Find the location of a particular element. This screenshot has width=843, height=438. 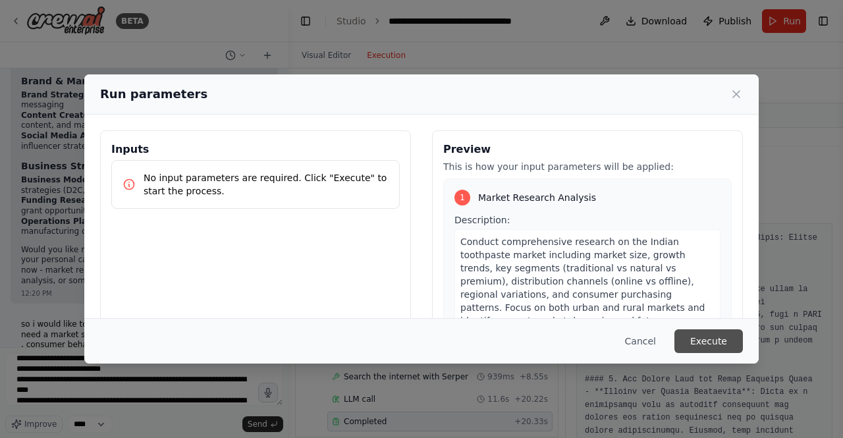

button: Cancel is located at coordinates (640, 341).